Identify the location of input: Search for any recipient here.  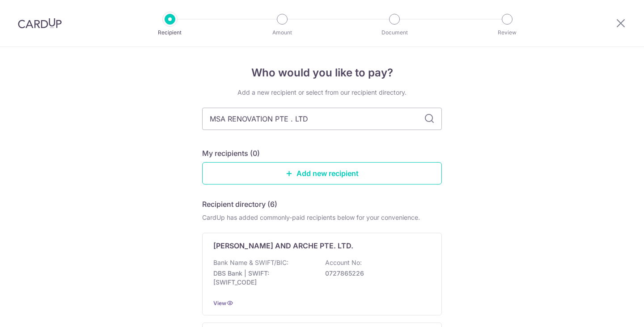
(322, 119).